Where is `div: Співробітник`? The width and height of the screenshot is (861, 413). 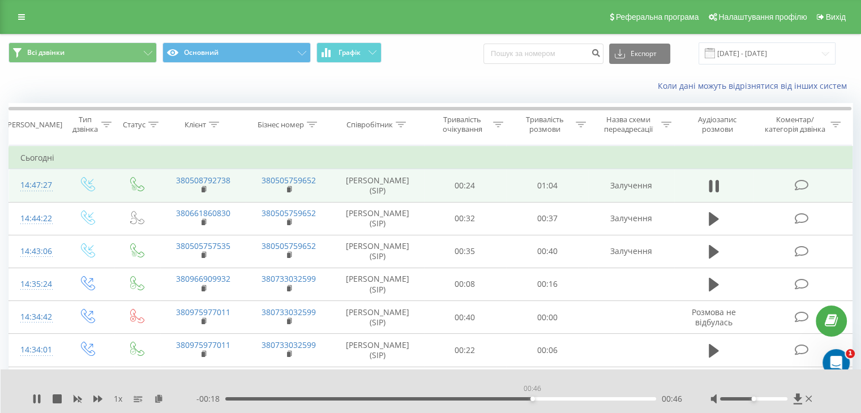
div: Співробітник is located at coordinates (370, 125).